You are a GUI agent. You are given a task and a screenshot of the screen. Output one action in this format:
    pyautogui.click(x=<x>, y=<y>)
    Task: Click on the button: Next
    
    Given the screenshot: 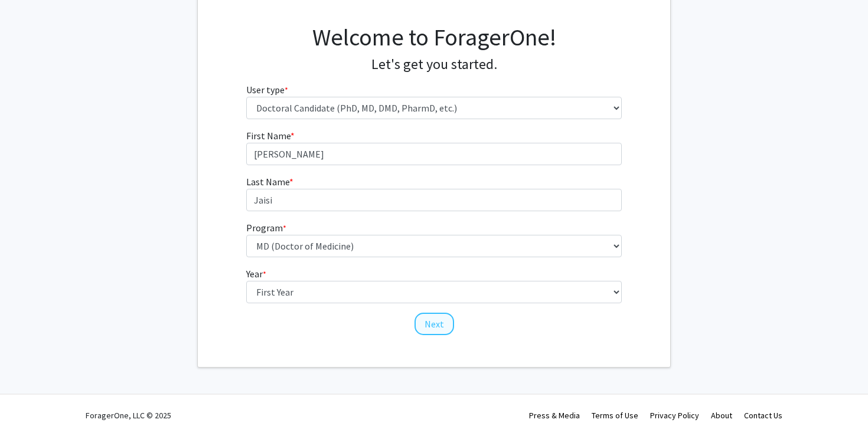 What is the action you would take?
    pyautogui.click(x=434, y=324)
    